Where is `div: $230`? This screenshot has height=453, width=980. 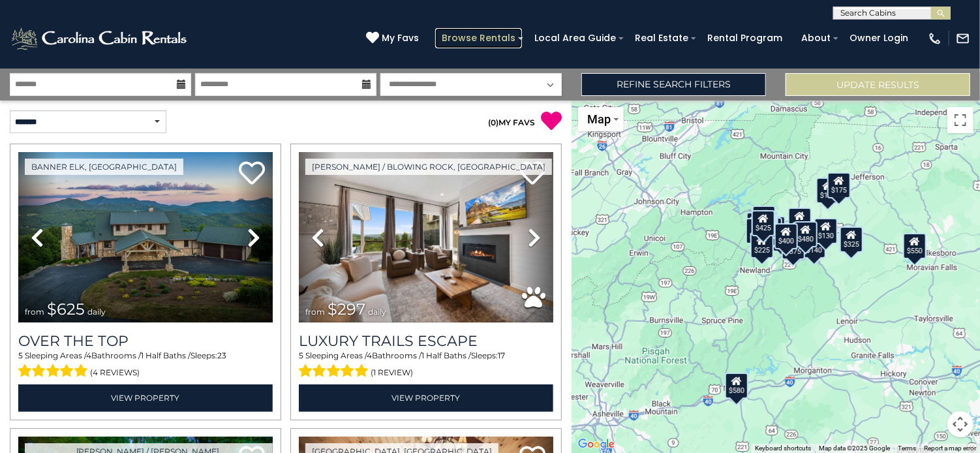
div: $230 is located at coordinates (758, 232).